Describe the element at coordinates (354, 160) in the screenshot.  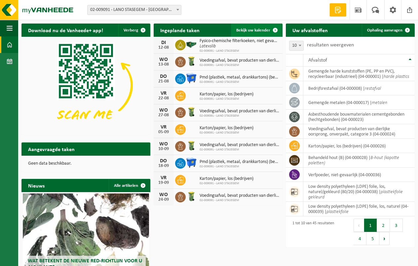
I see `i: B-hout (kapotte paletten)` at that location.